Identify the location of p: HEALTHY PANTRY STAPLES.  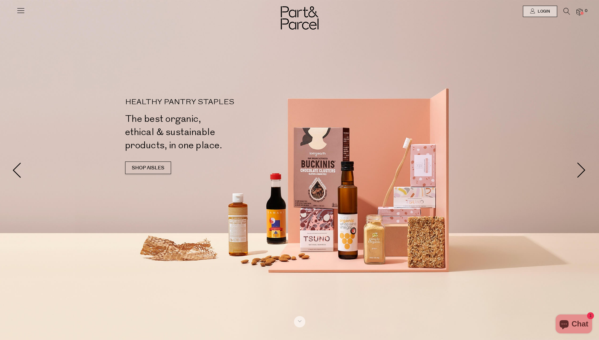
(214, 102).